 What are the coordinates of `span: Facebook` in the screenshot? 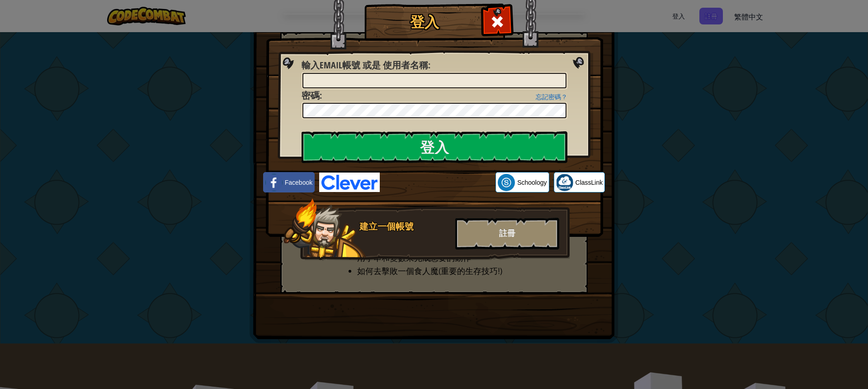 It's located at (298, 183).